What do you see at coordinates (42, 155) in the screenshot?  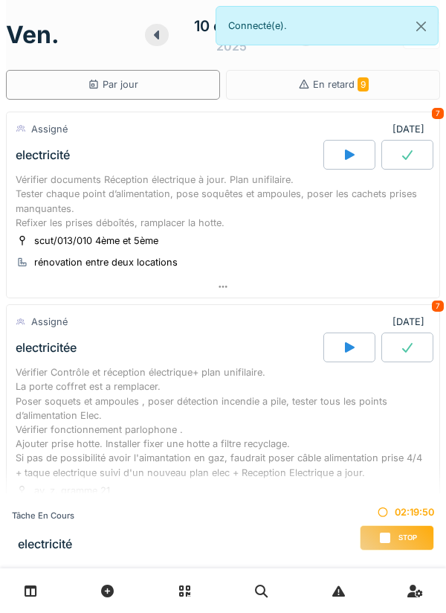 I see `div: electricité` at bounding box center [42, 155].